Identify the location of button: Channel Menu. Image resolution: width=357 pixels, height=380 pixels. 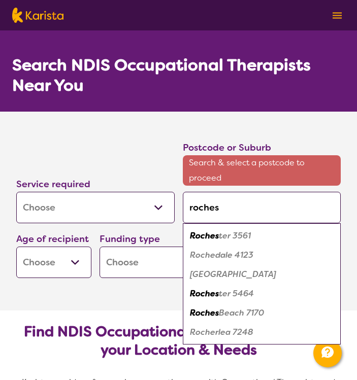
(327, 353).